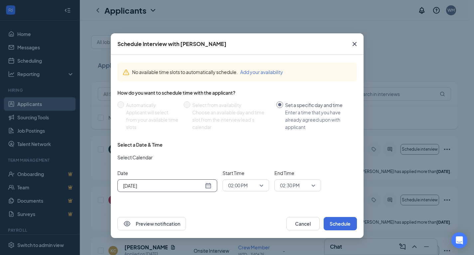  Describe the element at coordinates (298, 173) in the screenshot. I see `span: End Time` at that location.